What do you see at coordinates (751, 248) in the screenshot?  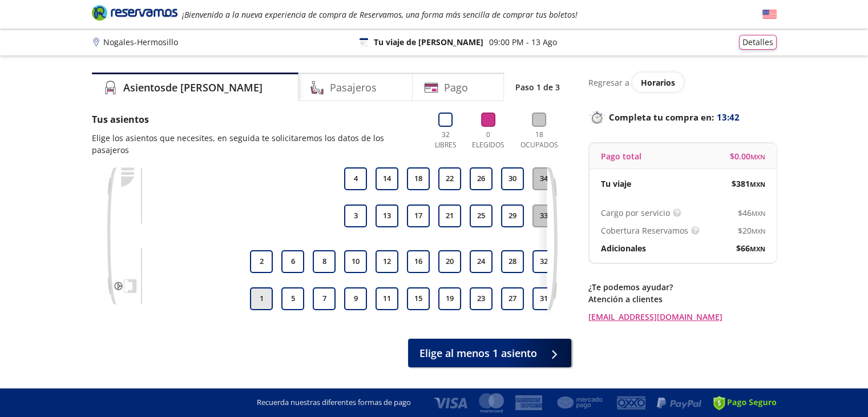 I see `span: $ 66` at bounding box center [751, 248].